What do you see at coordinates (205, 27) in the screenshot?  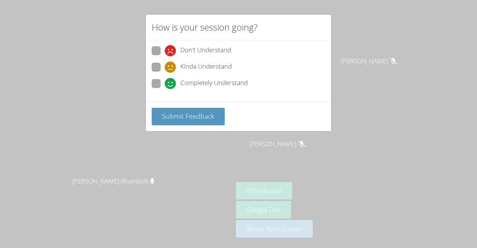 I see `h2: How is your session going?` at bounding box center [205, 27].